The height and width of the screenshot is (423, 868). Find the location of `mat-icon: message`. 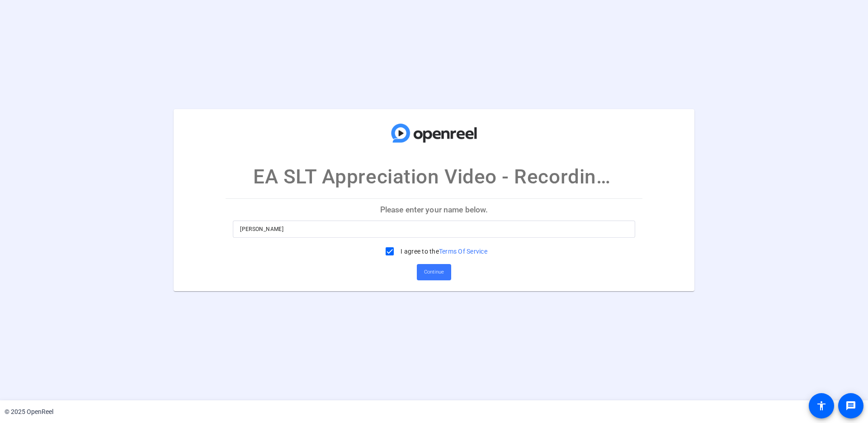

mat-icon: message is located at coordinates (851, 405).